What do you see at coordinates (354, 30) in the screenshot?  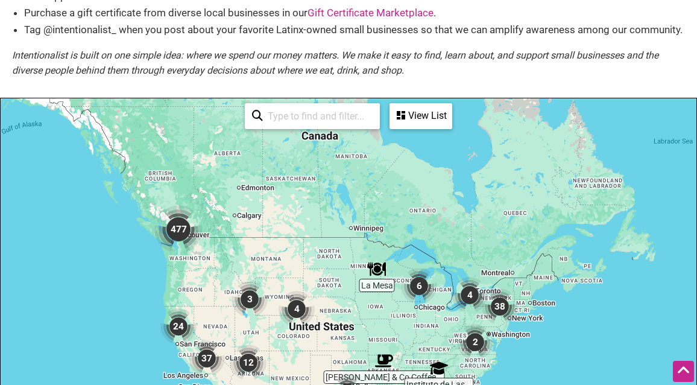 I see `li: Tag @intentionalist_ when you post about your favorite Latinx-owned small businesses so that we c...` at bounding box center [354, 30].